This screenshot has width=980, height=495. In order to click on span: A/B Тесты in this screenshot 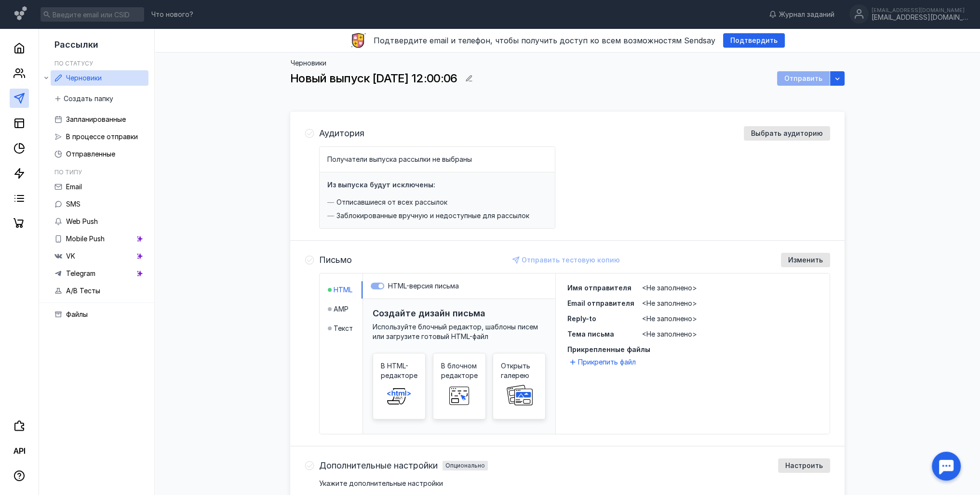, I will do `click(83, 291)`.